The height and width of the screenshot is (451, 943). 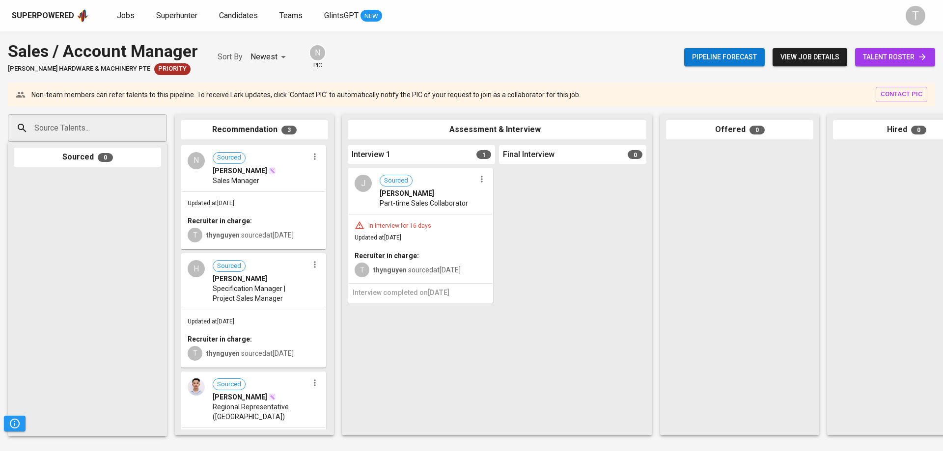 What do you see at coordinates (353, 16) in the screenshot?
I see `a: GlintsGPT NEW` at bounding box center [353, 16].